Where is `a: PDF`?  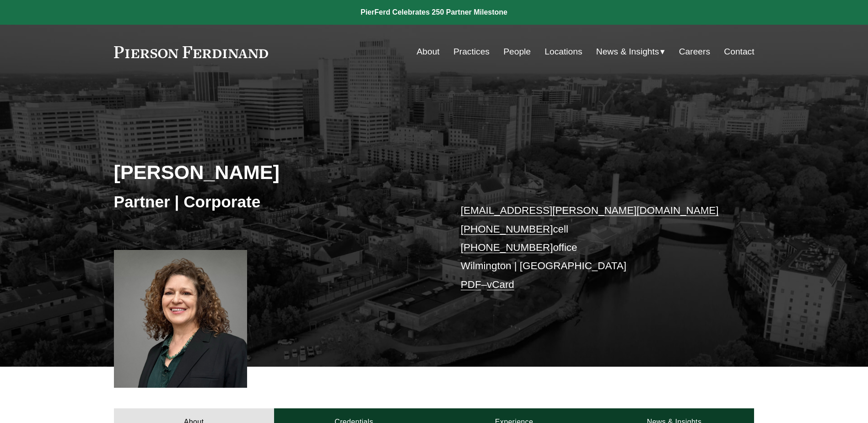
a: PDF is located at coordinates (471, 284).